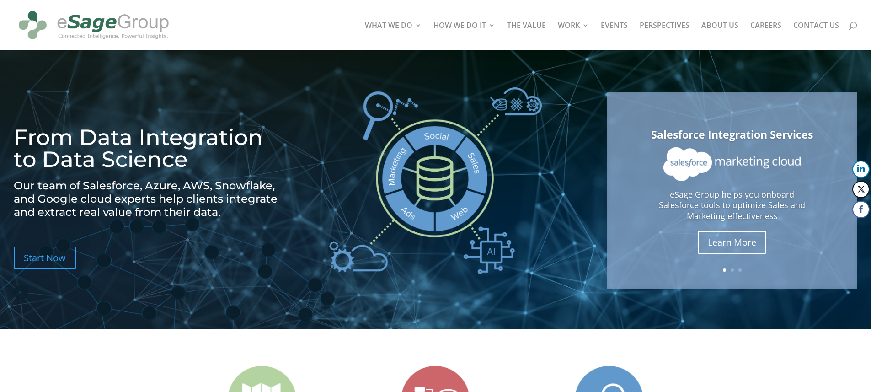 The width and height of the screenshot is (871, 392). What do you see at coordinates (740, 270) in the screenshot?
I see `a: 3` at bounding box center [740, 270].